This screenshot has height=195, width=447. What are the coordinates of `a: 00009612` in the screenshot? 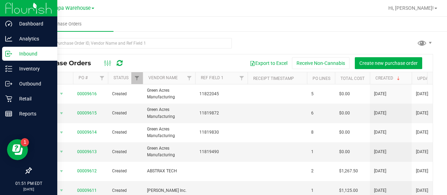 It's located at (87, 171).